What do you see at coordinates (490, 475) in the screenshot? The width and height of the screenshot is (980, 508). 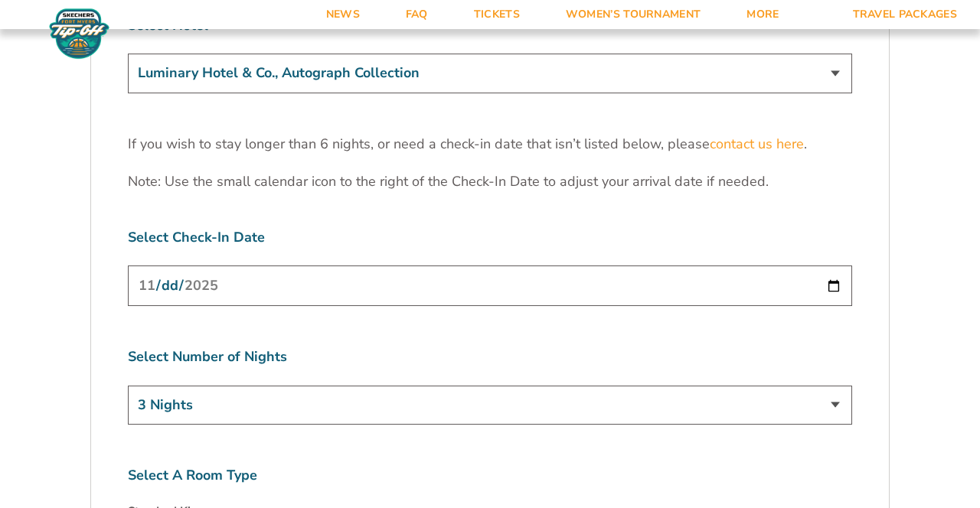 I see `label: Select A Room Type` at bounding box center [490, 475].